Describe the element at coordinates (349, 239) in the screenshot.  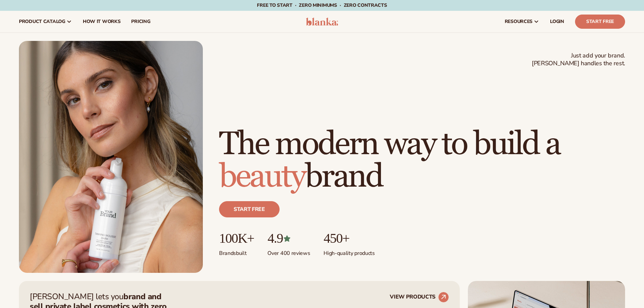
I see `p: 450+` at that location.